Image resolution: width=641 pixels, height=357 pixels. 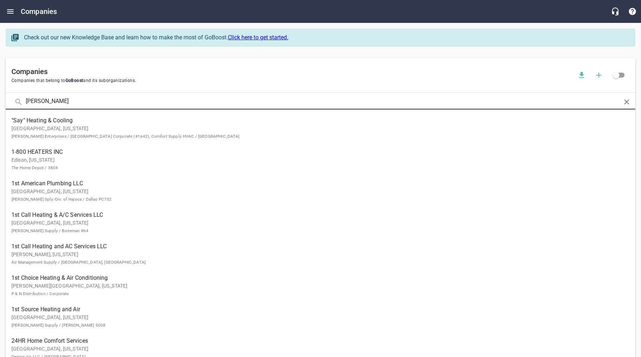 What do you see at coordinates (616, 75) in the screenshot?
I see `span: Click to view all companies` at bounding box center [616, 75].